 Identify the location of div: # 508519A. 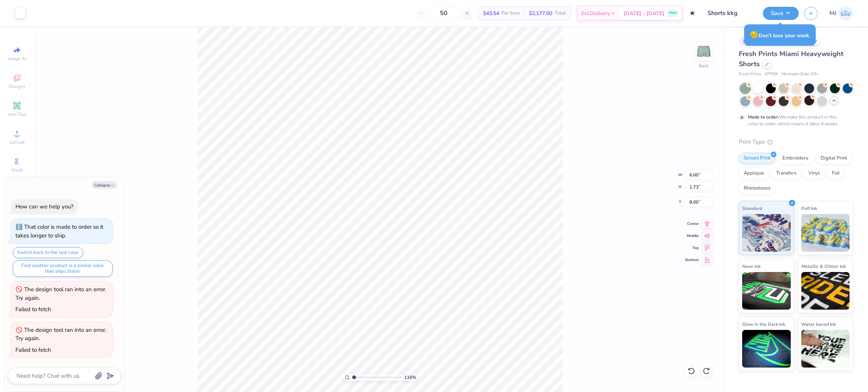
(754, 41).